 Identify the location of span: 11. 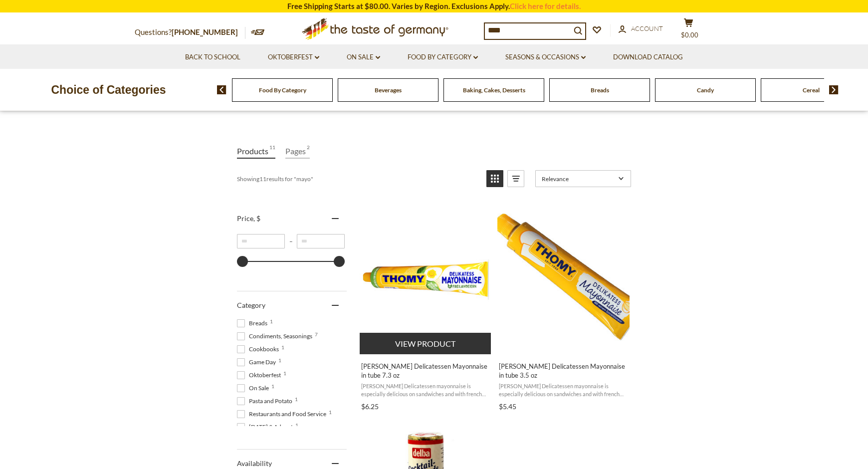
(273, 151).